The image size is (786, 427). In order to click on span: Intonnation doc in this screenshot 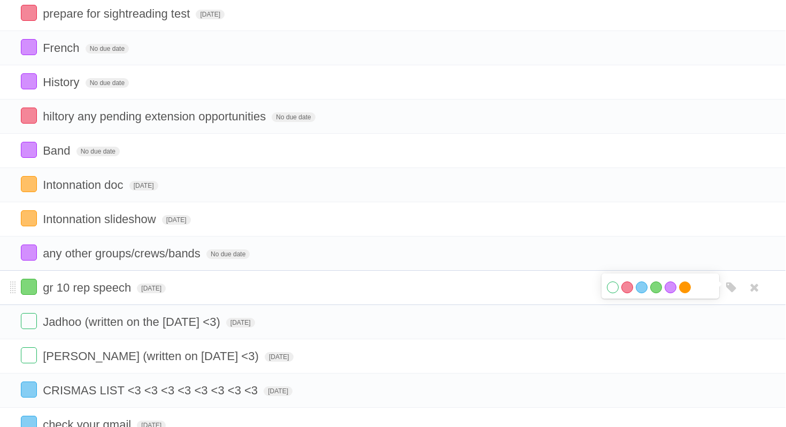, I will do `click(84, 184)`.